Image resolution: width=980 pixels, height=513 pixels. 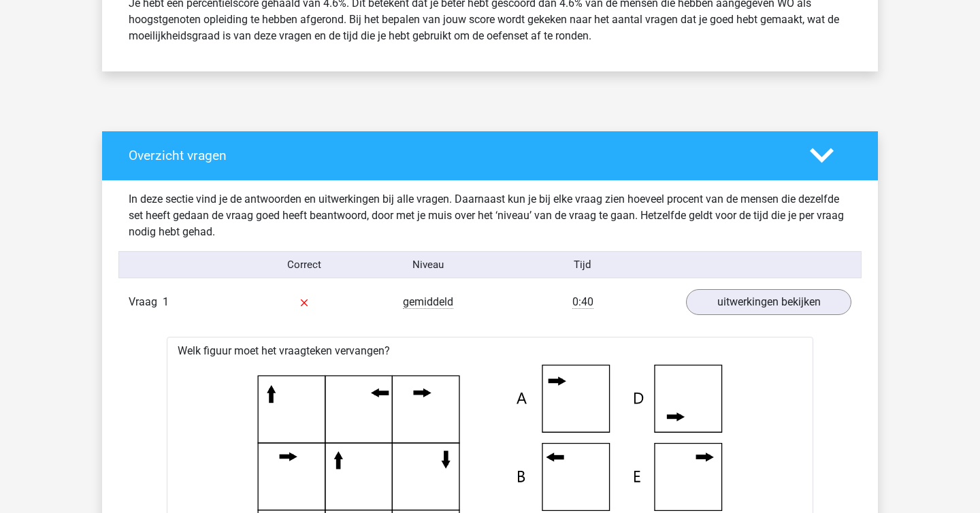 I want to click on span: Vraag, so click(x=146, y=302).